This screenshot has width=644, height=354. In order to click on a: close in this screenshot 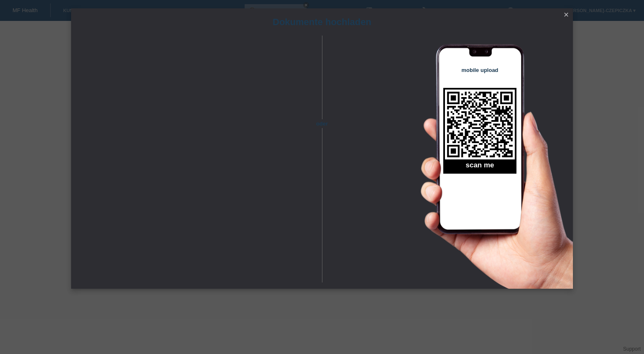, I will do `click(566, 15)`.